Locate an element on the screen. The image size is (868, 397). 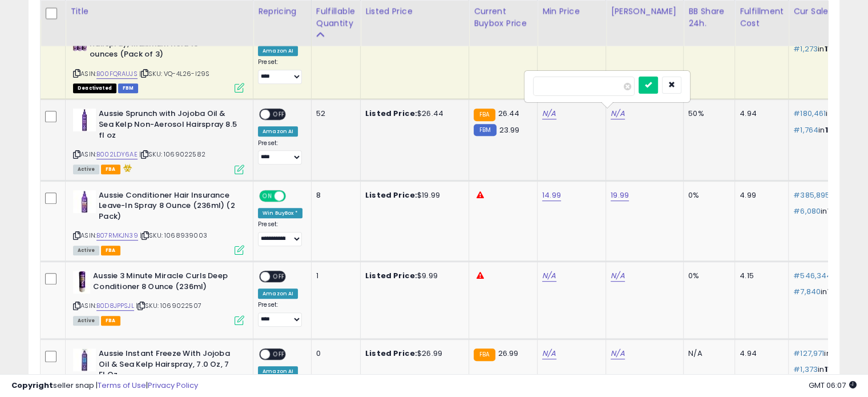
span: 23.99 is located at coordinates (509, 130).